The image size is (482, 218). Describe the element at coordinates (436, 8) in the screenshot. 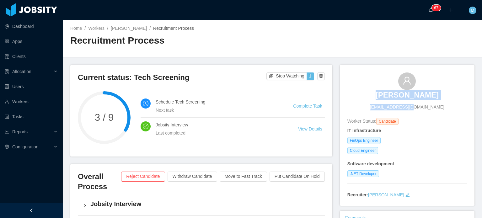

I see `sup: 67` at that location.